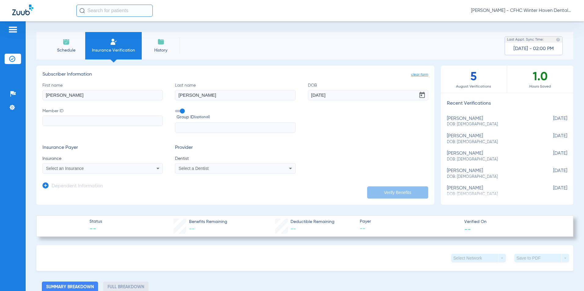 The width and height of the screenshot is (584, 291). Describe the element at coordinates (113, 50) in the screenshot. I see `span: Insurance Verification` at that location.